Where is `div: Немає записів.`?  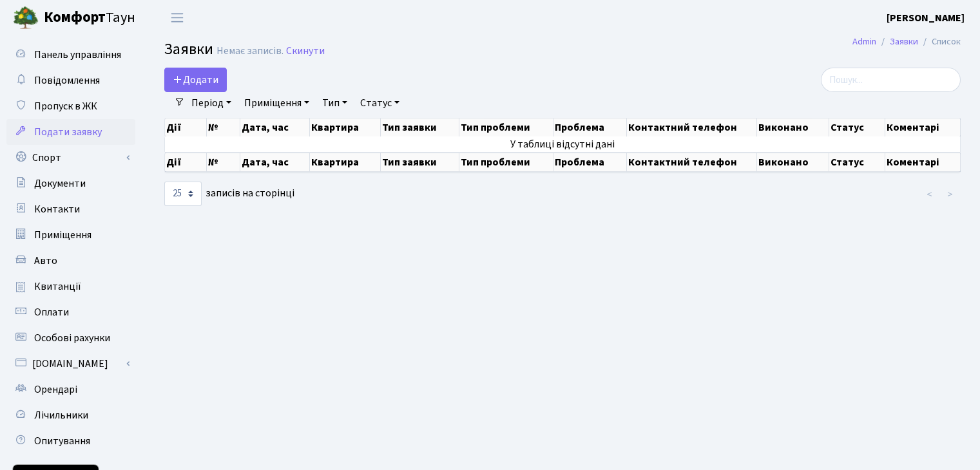
div: Немає записів. is located at coordinates (250, 51).